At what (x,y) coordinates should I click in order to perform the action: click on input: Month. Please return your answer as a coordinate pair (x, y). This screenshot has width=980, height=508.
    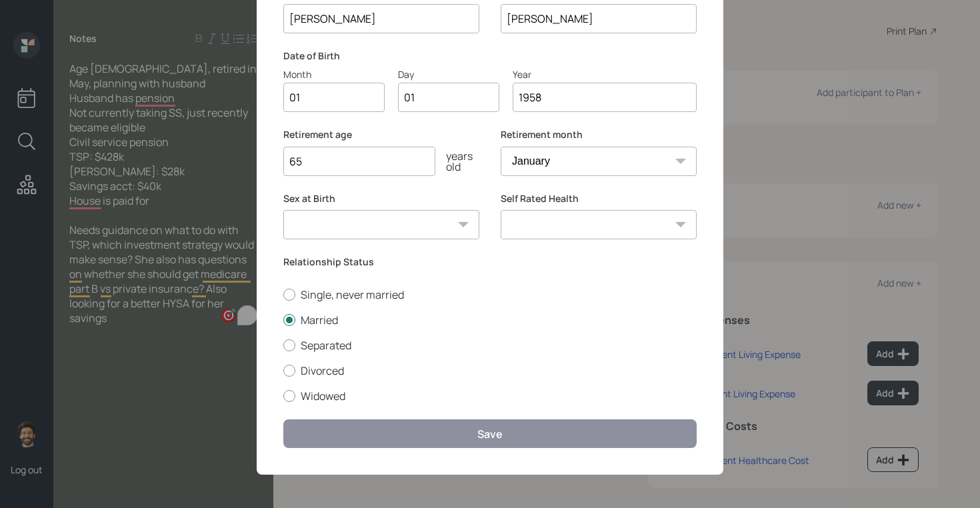
    Looking at the image, I should click on (334, 98).